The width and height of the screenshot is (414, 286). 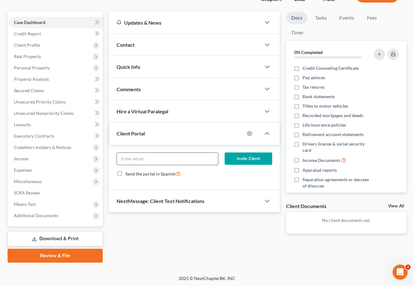 What do you see at coordinates (30, 22) in the screenshot?
I see `span: Case Dashboard` at bounding box center [30, 22].